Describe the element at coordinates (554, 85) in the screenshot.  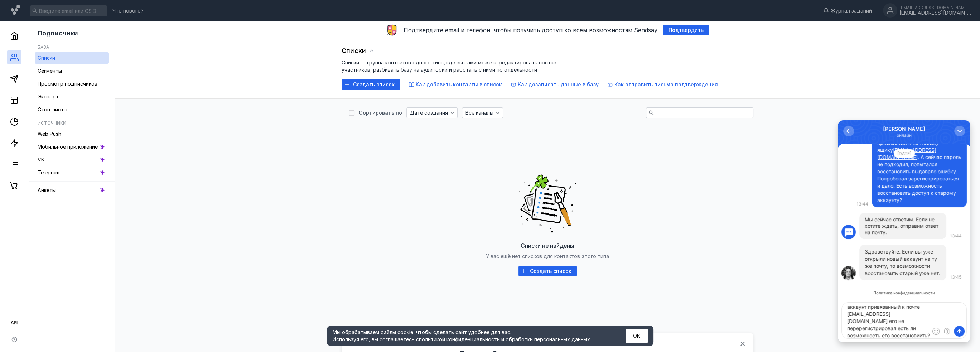
I see `button: Как дозаписать данные в базу` at that location.